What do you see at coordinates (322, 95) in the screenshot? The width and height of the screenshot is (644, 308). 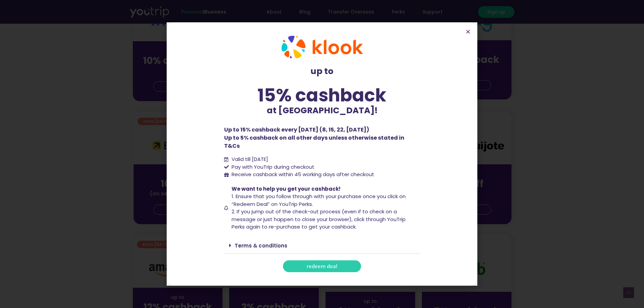 I see `div: 15% cashback` at bounding box center [322, 95].